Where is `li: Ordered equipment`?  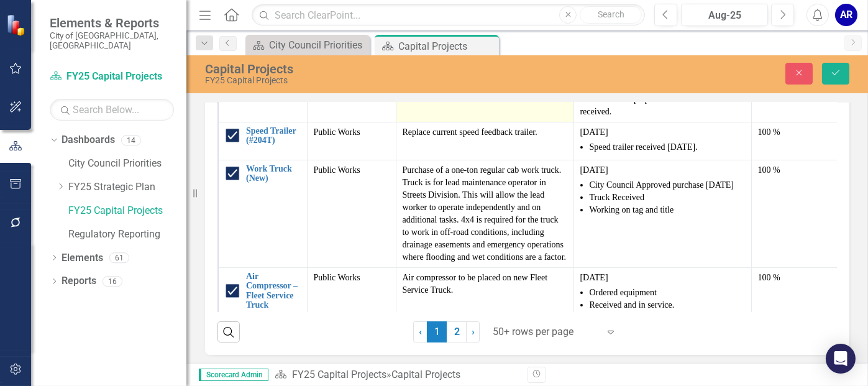
li: Ordered equipment is located at coordinates (668, 293).